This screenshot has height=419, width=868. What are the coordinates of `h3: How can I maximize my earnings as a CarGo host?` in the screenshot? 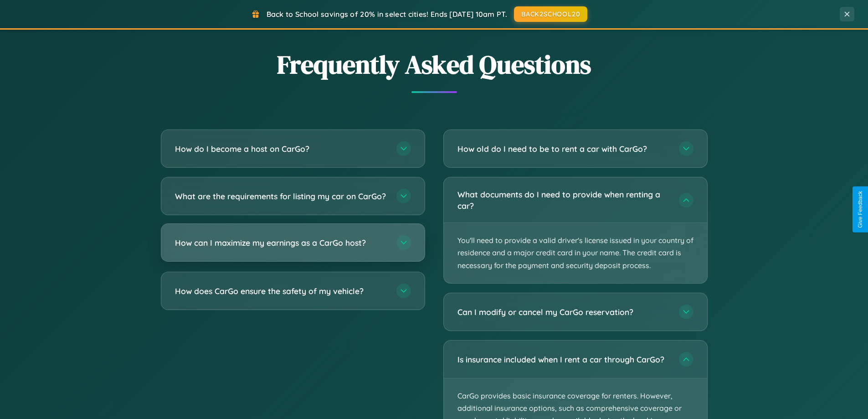 It's located at (281, 242).